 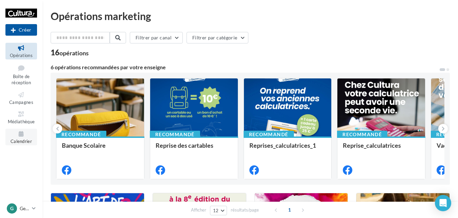 I want to click on span: G, so click(x=12, y=209).